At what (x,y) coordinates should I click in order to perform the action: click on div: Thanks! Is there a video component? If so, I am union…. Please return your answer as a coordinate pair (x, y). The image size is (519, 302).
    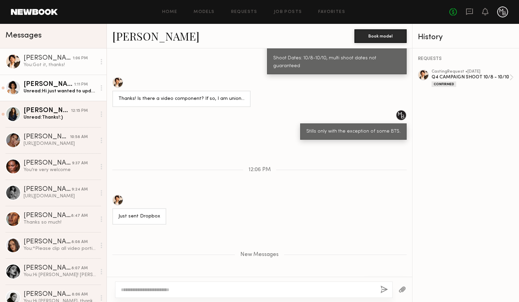
    Looking at the image, I should click on (181, 99).